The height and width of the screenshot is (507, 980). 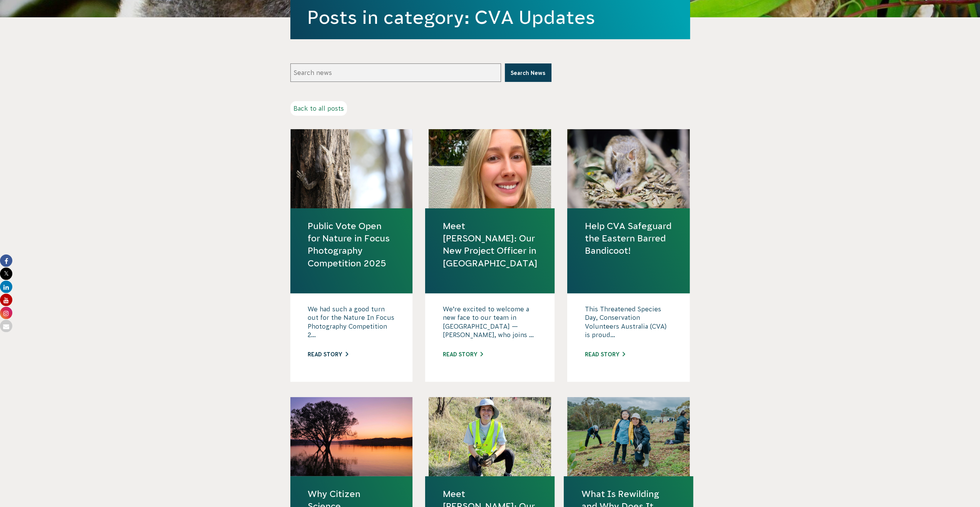 What do you see at coordinates (395, 72) in the screenshot?
I see `input: Search news` at bounding box center [395, 72].